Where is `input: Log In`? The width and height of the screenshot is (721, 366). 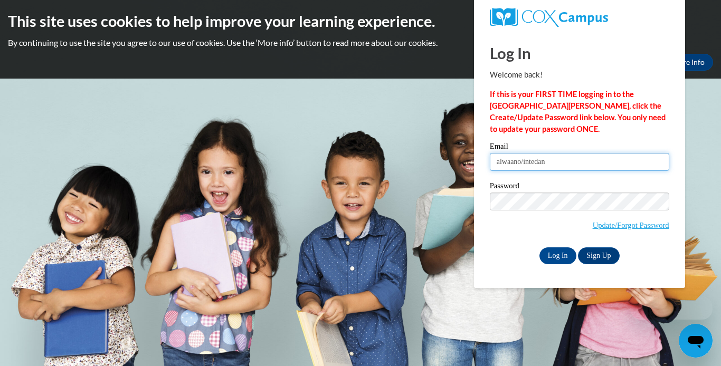 input: Log In is located at coordinates (558, 256).